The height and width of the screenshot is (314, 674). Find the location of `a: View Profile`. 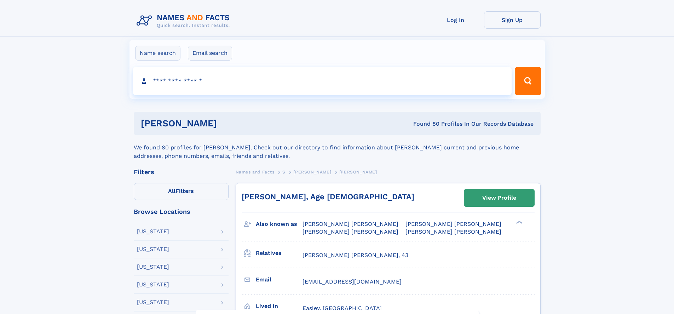

a: View Profile is located at coordinates (499, 198).